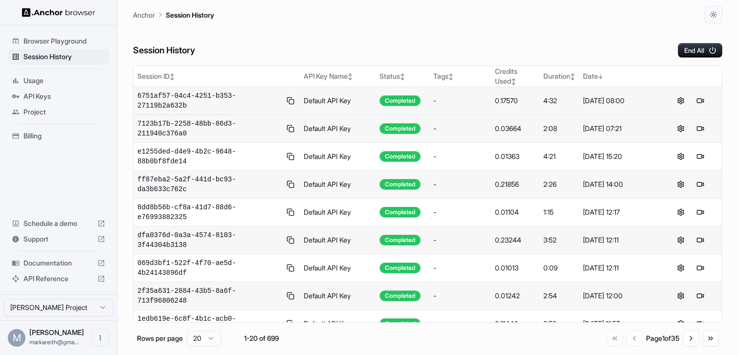  Describe the element at coordinates (209, 101) in the screenshot. I see `span: 6751af57-04c4-4251-b353-27119b2a632b` at that location.